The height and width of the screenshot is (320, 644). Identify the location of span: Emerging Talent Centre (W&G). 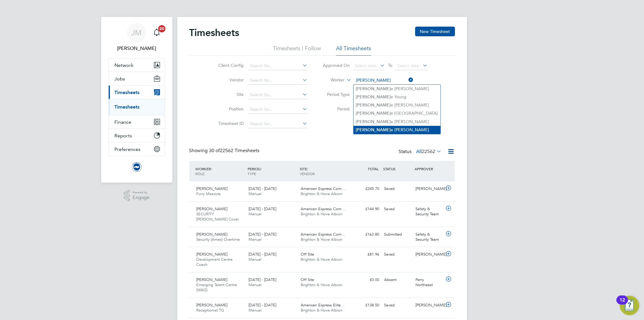
(217, 287).